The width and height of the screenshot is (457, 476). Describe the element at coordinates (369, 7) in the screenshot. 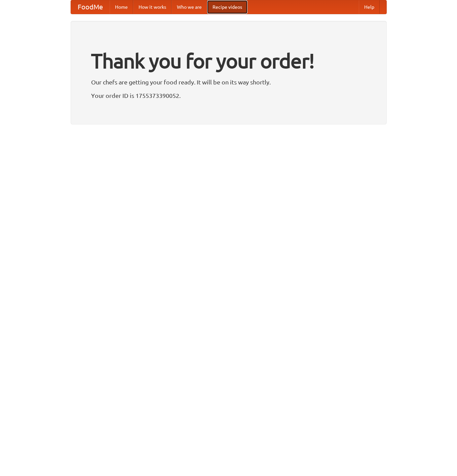

I see `a: Help` at that location.